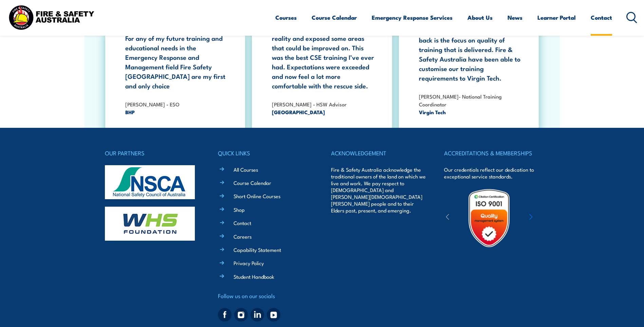 The image size is (644, 327). Describe the element at coordinates (265, 153) in the screenshot. I see `h4: QUICK LINKS` at that location.